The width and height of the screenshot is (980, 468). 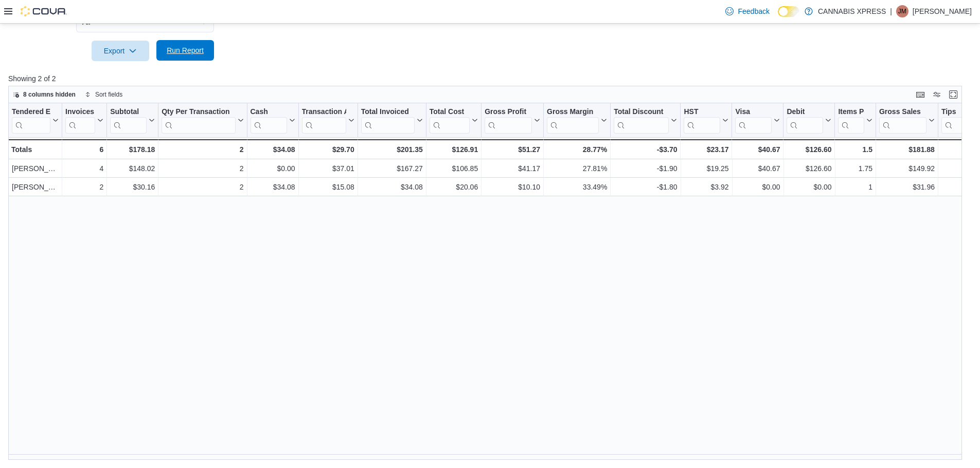 I want to click on button: Debit, so click(x=808, y=120).